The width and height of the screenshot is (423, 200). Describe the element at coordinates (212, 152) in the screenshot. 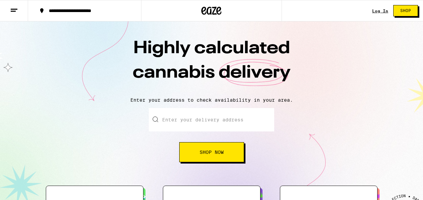

I see `span: Shop Now` at that location.